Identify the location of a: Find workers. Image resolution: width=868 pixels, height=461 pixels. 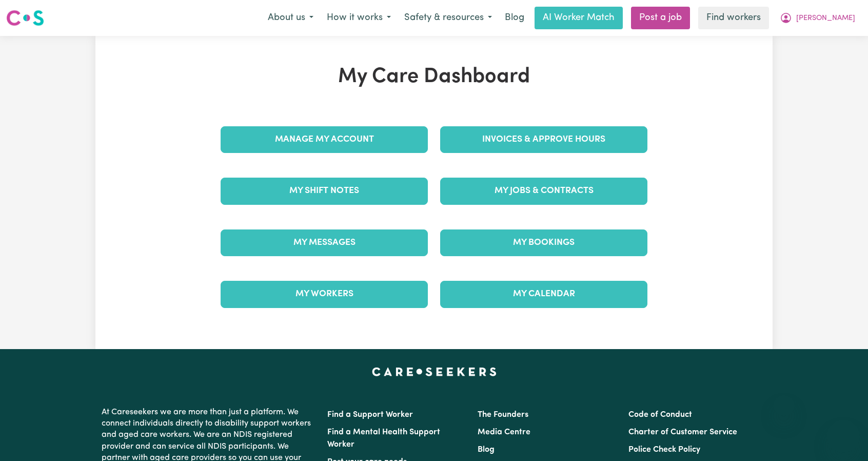
(734, 18).